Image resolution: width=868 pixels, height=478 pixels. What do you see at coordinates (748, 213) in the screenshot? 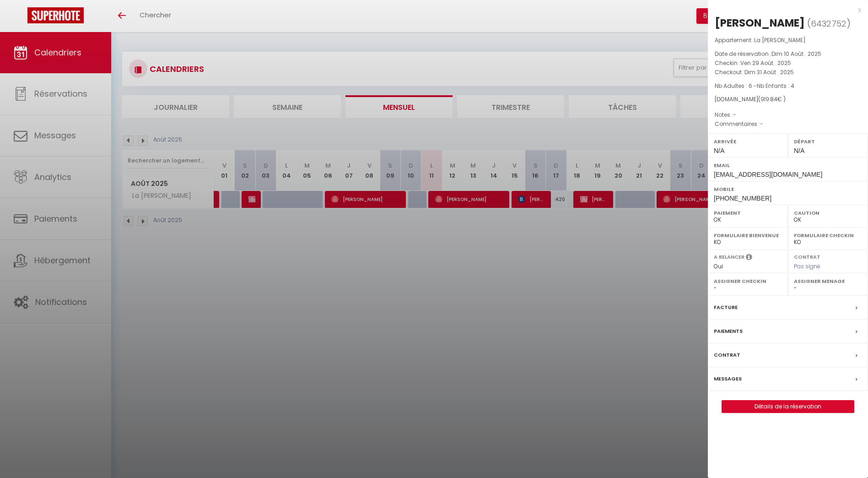
I see `label: Paiement` at bounding box center [748, 213].